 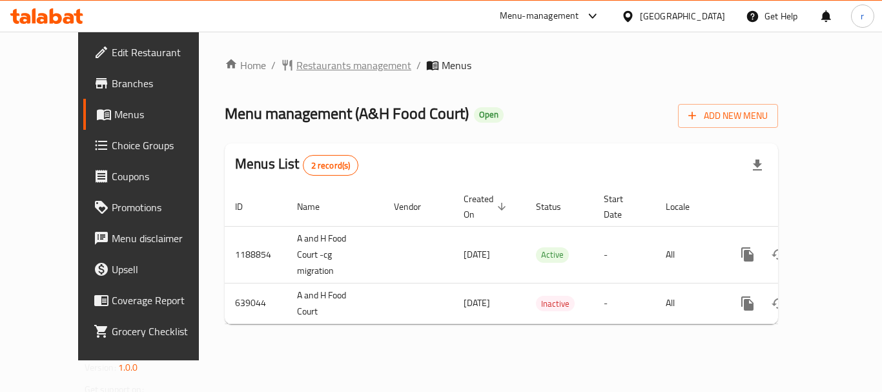 What do you see at coordinates (163, 145) in the screenshot?
I see `span: Choice Groups` at bounding box center [163, 145].